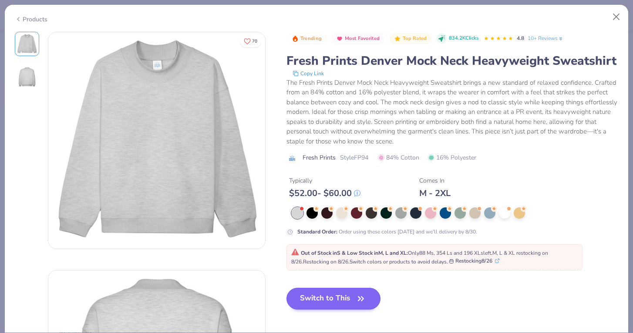 This screenshot has width=633, height=333. Describe the element at coordinates (415, 38) in the screenshot. I see `span: Top Rated` at that location.